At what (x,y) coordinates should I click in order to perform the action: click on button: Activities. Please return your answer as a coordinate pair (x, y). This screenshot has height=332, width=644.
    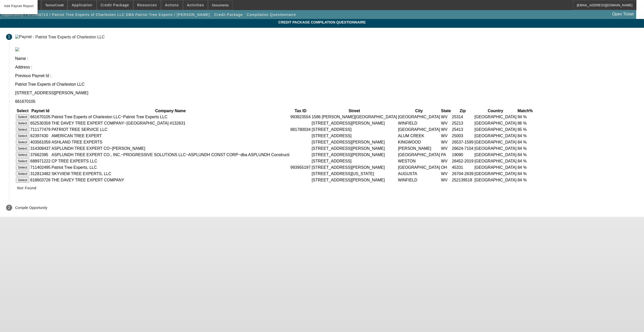
    Looking at the image, I should click on (196, 5).